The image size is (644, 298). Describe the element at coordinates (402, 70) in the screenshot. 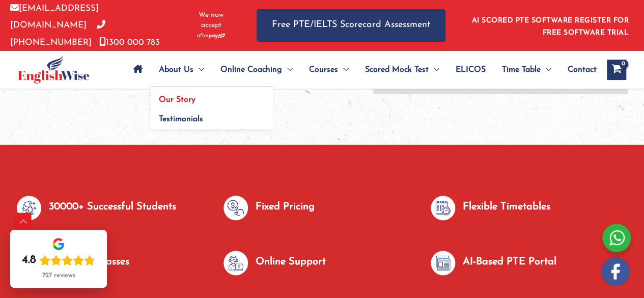

I see `a: Scored Mock TestMenu Toggle` at that location.